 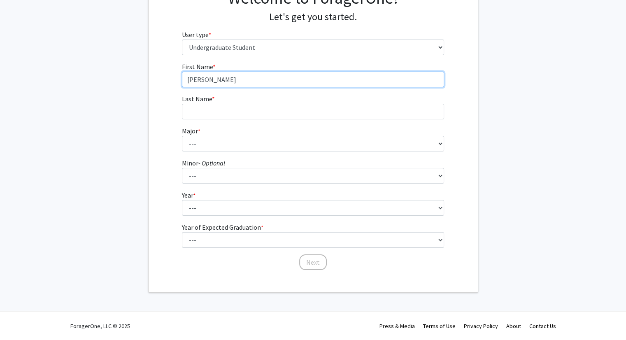 I want to click on span: First Name, so click(x=197, y=67).